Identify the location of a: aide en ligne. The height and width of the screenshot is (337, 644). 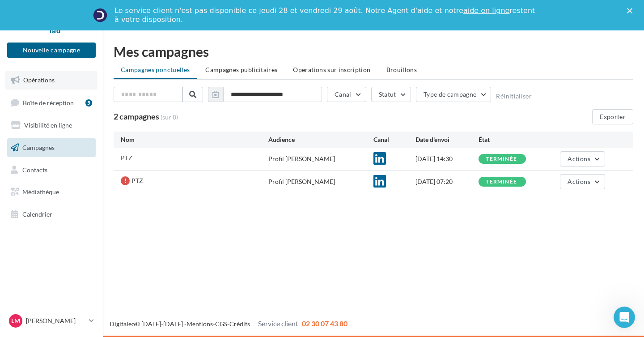
(486, 10).